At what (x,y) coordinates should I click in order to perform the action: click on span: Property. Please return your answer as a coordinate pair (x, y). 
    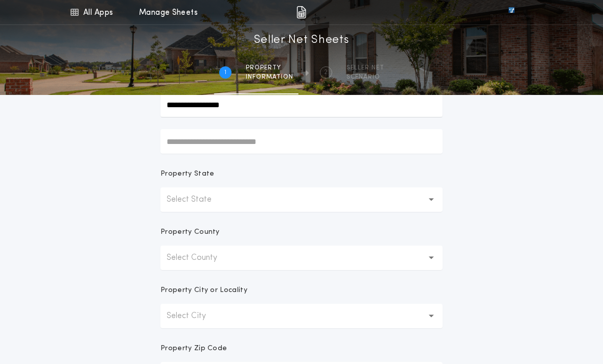
    Looking at the image, I should click on (269, 68).